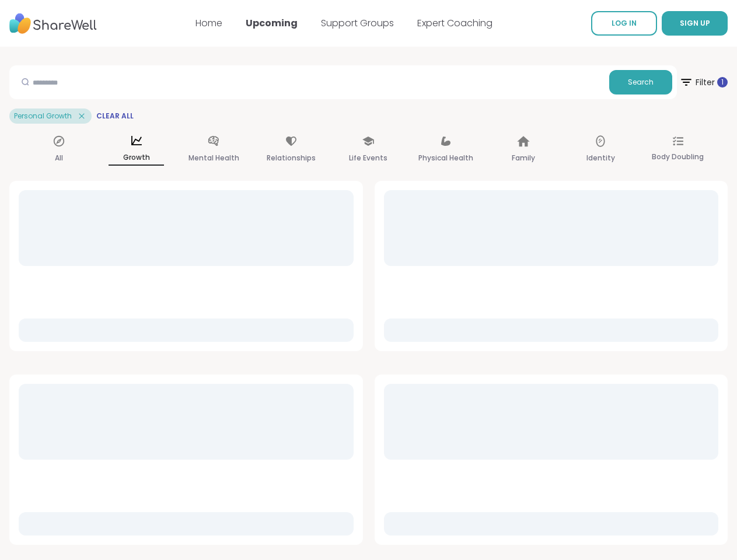 The width and height of the screenshot is (737, 560). I want to click on button: SIGN UP, so click(695, 23).